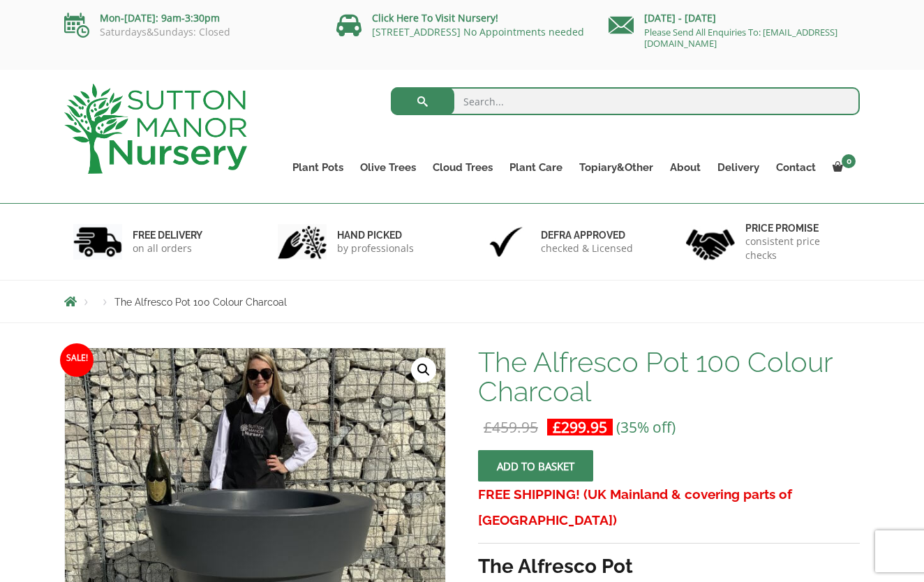  Describe the element at coordinates (435, 17) in the screenshot. I see `a: Click Here To Visit Nursery!` at that location.